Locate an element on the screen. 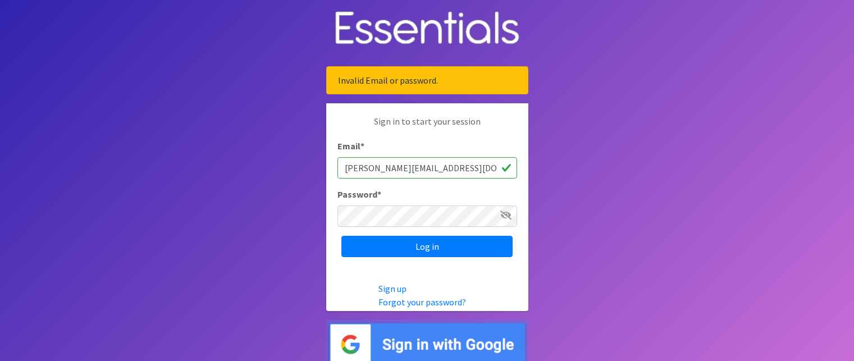 Image resolution: width=854 pixels, height=361 pixels. label: Email is located at coordinates (351, 146).